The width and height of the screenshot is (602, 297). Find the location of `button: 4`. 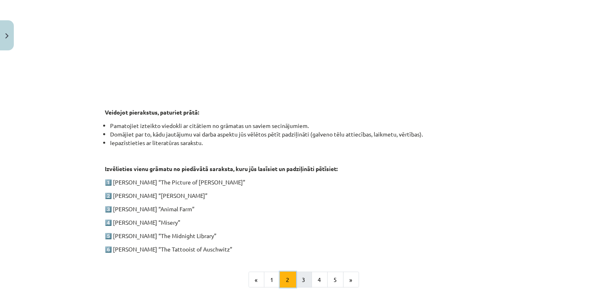

button: 4 is located at coordinates (319, 280).